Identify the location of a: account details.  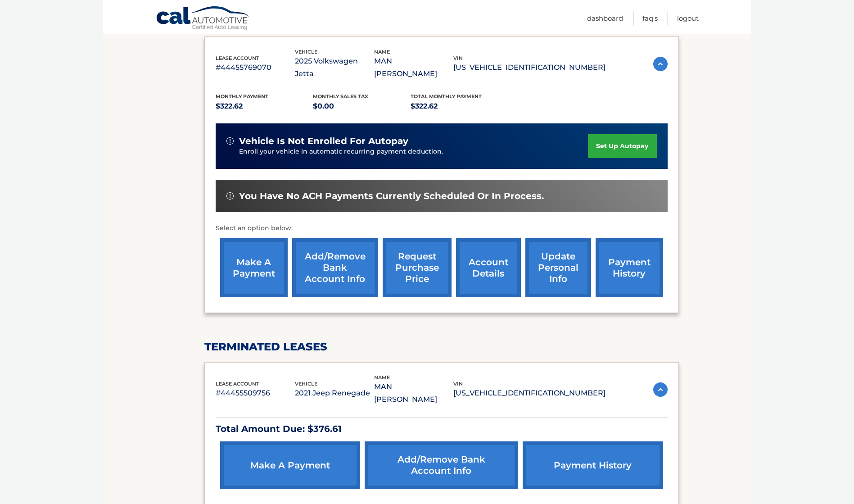
(489, 267).